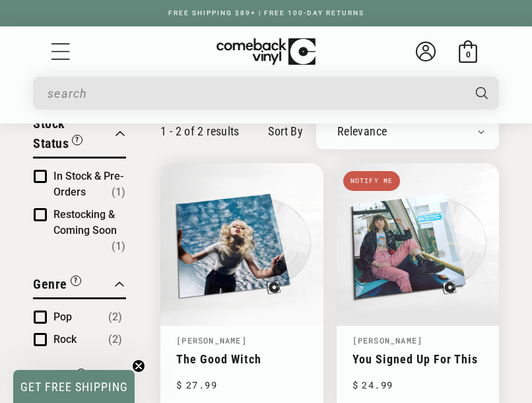 Image resolution: width=532 pixels, height=403 pixels. What do you see at coordinates (241, 359) in the screenshot?
I see `a: The Good Witch` at bounding box center [241, 359].